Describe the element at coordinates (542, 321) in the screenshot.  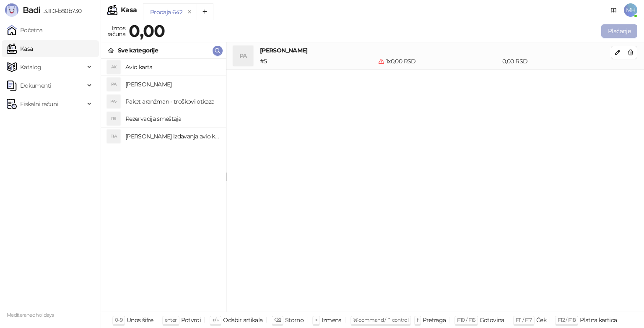
I see `div: Ček` at that location.